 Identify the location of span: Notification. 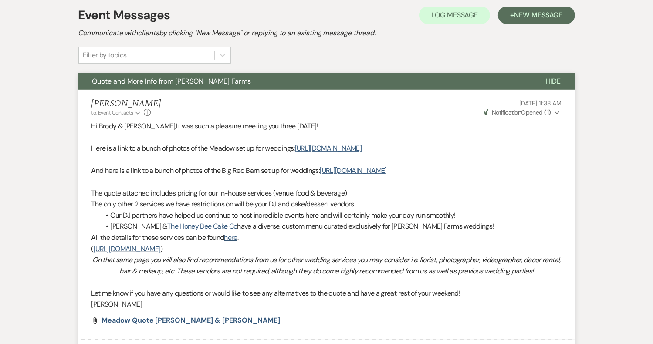
(506, 112).